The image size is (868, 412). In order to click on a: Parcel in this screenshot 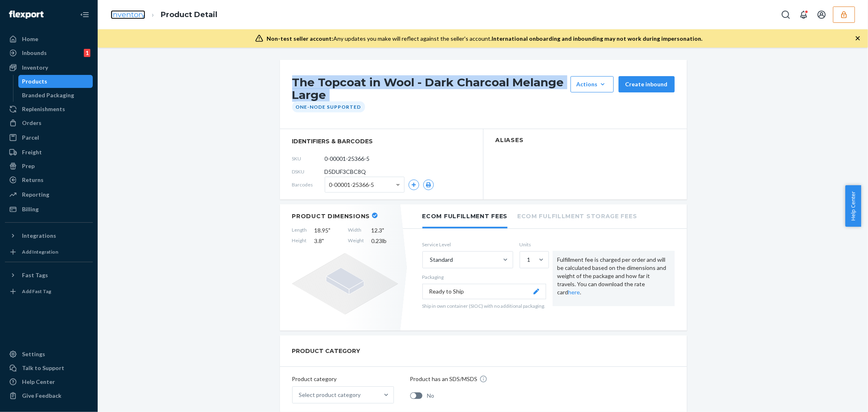, I will do `click(49, 138)`.